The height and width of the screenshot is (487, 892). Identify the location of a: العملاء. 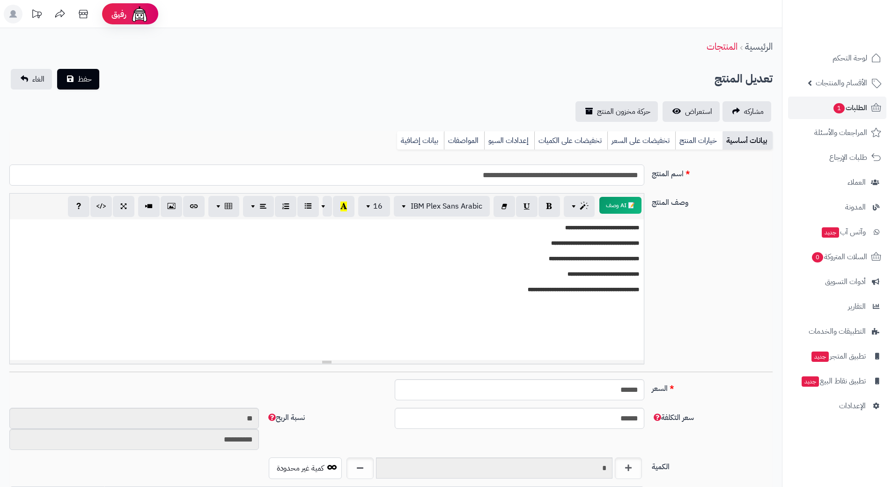
(837, 182).